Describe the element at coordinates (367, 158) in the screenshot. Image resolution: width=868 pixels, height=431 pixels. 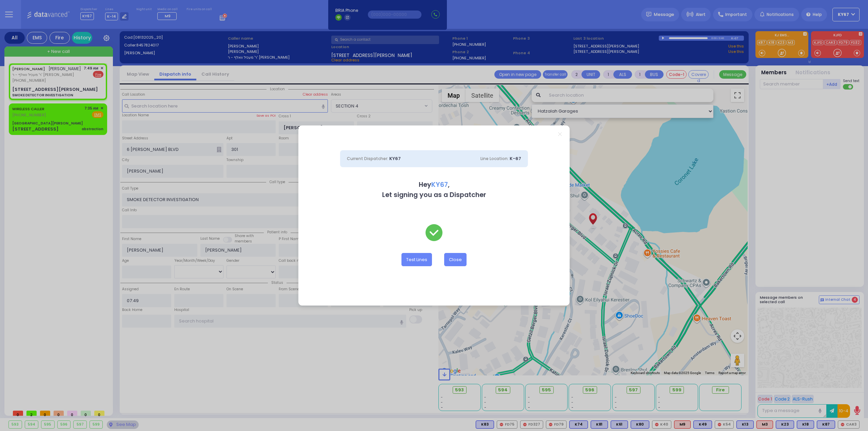
I see `span: Current Dispatcher:` at that location.